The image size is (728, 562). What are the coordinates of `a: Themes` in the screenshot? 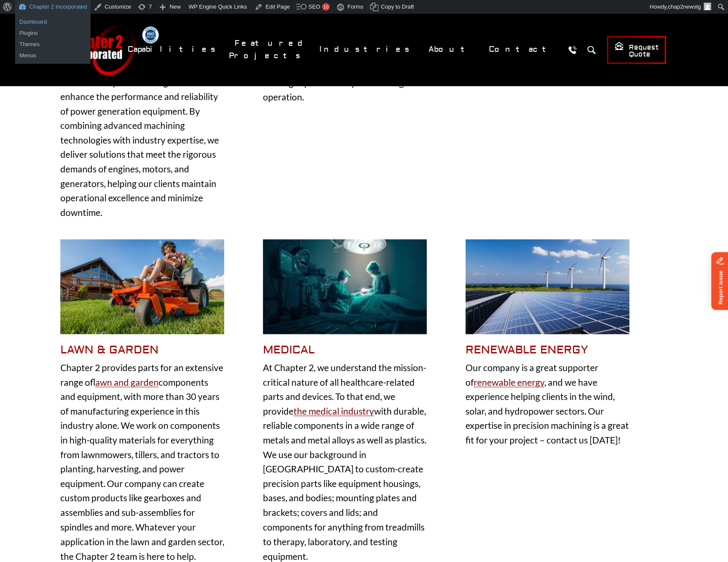 It's located at (53, 45).